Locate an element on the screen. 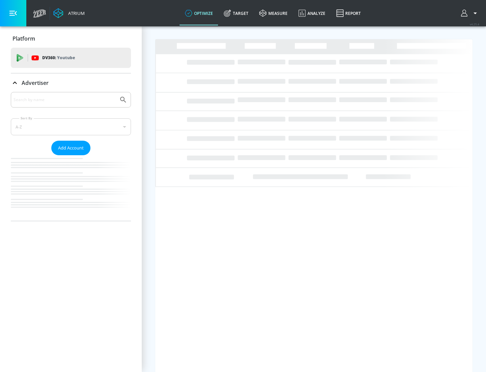  label: Sort By is located at coordinates (26, 118).